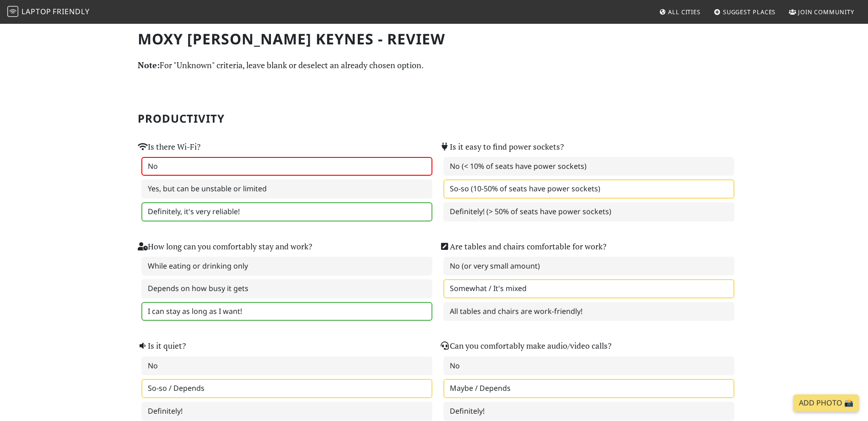  Describe the element at coordinates (749, 12) in the screenshot. I see `span: Suggest Places` at that location.